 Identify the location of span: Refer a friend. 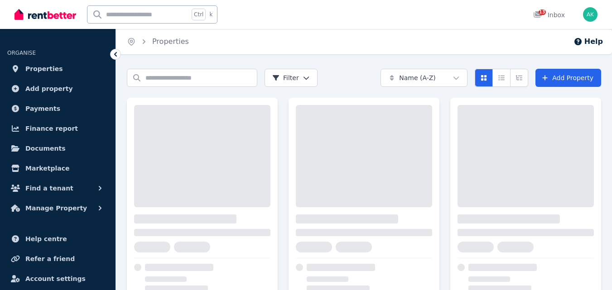
(50, 259).